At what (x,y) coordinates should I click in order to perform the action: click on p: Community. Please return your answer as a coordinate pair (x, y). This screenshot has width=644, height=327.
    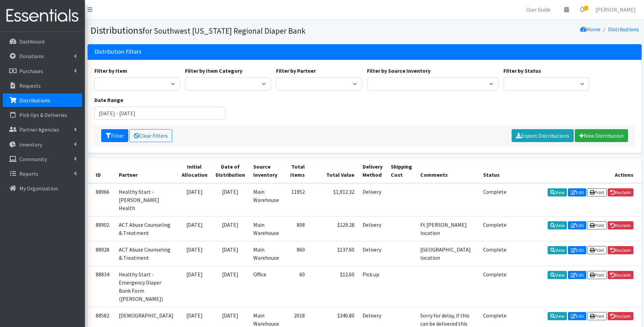
    Looking at the image, I should click on (33, 159).